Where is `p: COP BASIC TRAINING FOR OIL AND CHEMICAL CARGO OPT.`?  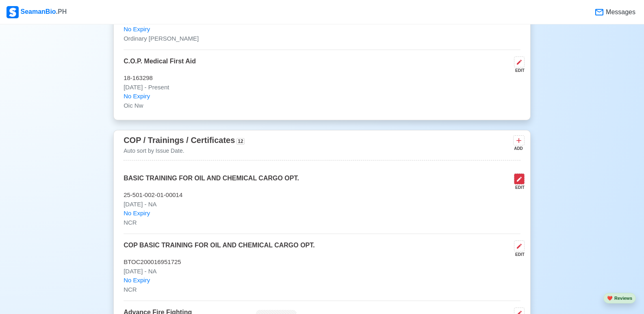
p: COP BASIC TRAINING FOR OIL AND CHEMICAL CARGO OPT. is located at coordinates (219, 249).